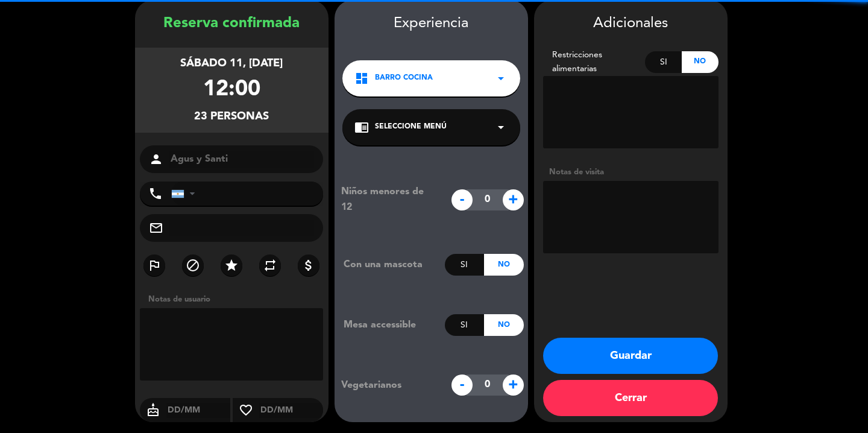  What do you see at coordinates (231, 89) in the screenshot?
I see `div: 12:00` at bounding box center [231, 89].